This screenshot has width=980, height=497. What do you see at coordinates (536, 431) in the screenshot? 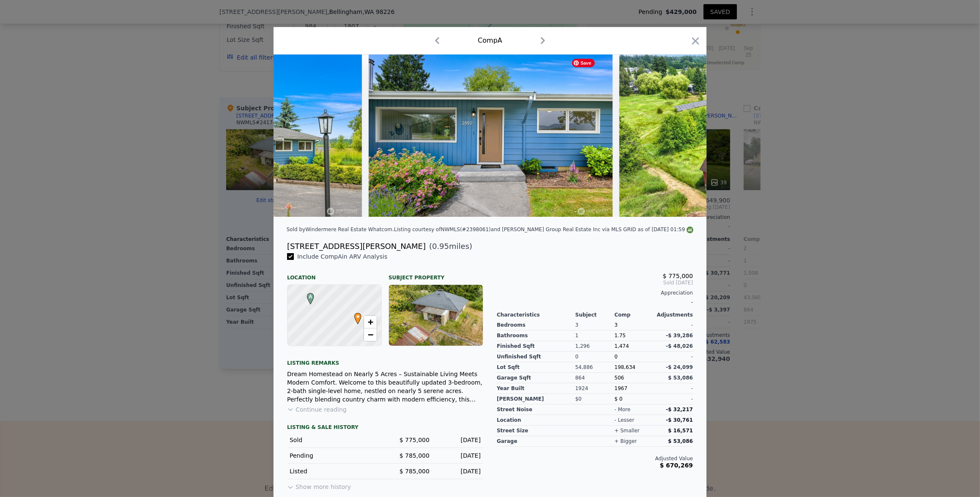
I see `div: street size` at bounding box center [536, 431].